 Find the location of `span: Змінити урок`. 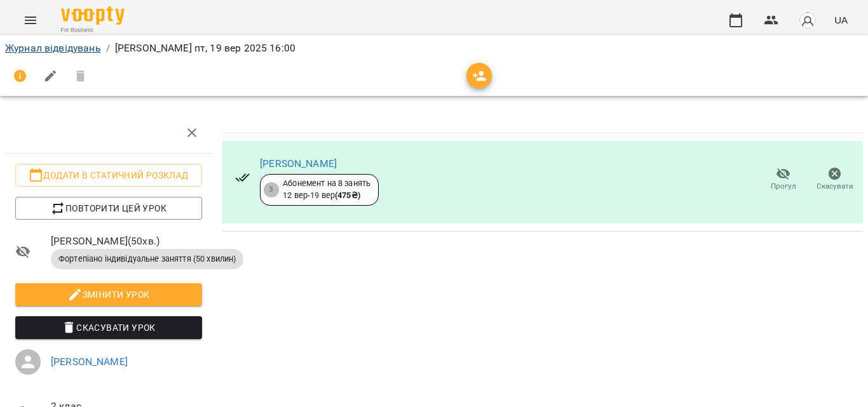

span: Змінити урок is located at coordinates (109, 294).